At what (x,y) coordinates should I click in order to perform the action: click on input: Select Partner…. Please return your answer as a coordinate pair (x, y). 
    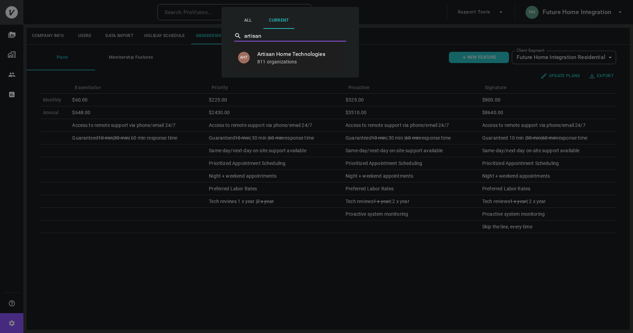
    Looking at the image, I should click on (290, 36).